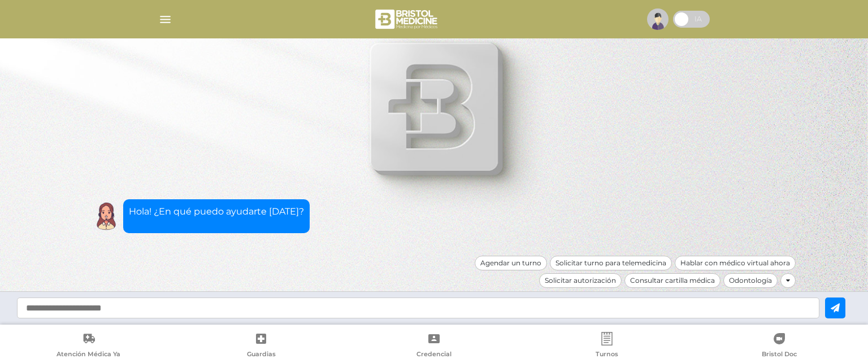 The width and height of the screenshot is (868, 363). I want to click on div: Odontología, so click(751, 281).